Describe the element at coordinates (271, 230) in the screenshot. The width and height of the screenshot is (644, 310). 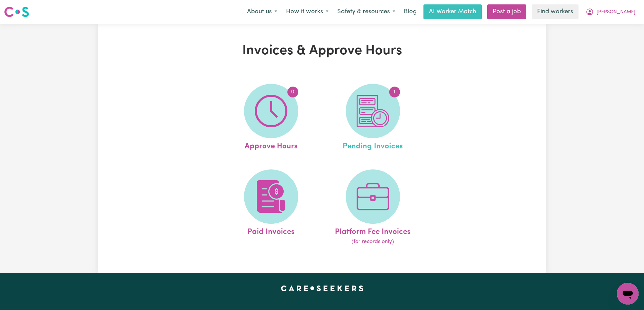
I see `span: Paid Invoices` at that location.